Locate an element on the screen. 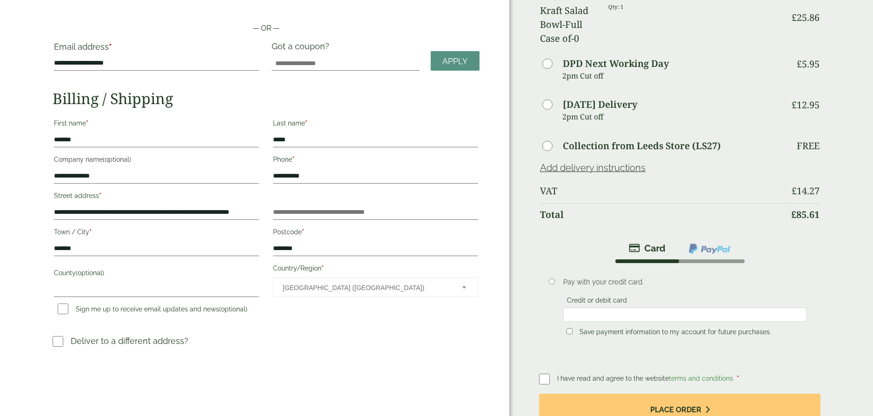  span: Country/Region is located at coordinates (375, 287).